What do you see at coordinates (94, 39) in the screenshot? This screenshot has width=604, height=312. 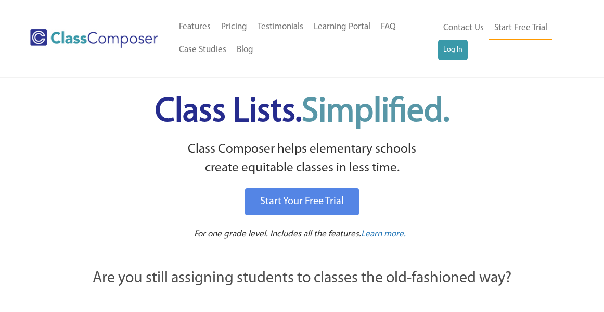 I see `img: Class Composer` at bounding box center [94, 39].